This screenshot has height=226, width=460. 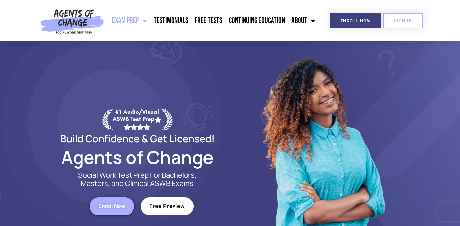 What do you see at coordinates (138, 138) in the screenshot?
I see `h2: Build Confidence & Get Licensed!` at bounding box center [138, 138].